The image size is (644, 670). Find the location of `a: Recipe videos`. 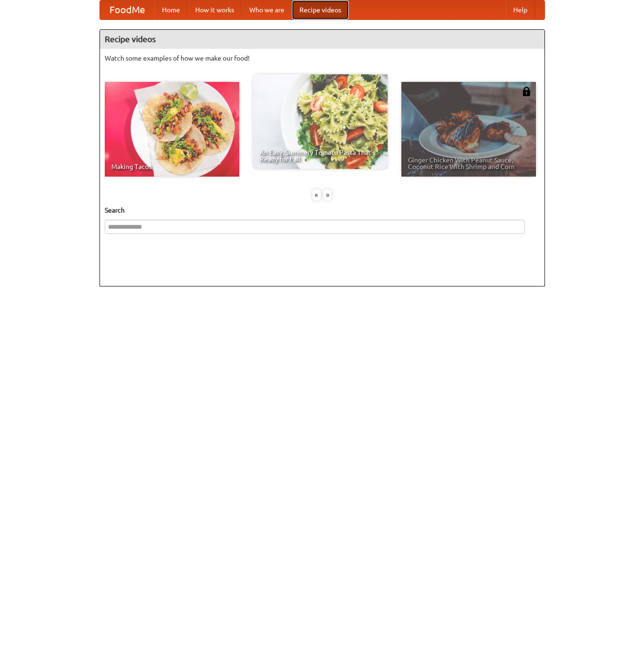

a: Recipe videos is located at coordinates (320, 10).